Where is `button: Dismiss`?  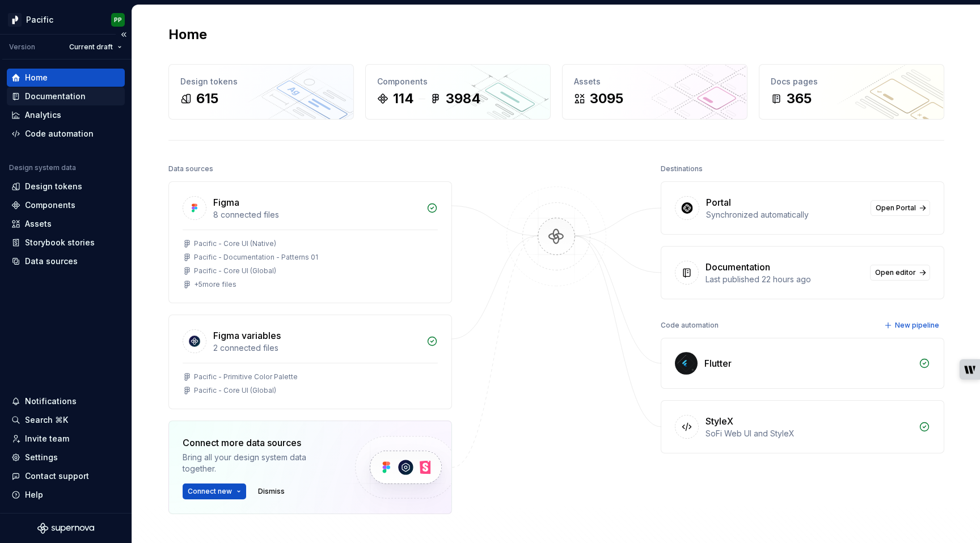 button: Dismiss is located at coordinates (271, 492).